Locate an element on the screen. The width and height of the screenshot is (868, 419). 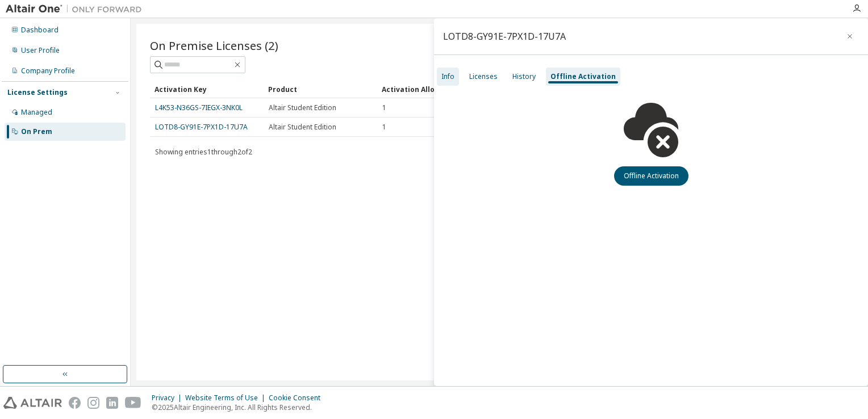
a: LOTD8-GY91E-7PX1D-17U7A is located at coordinates (201, 127).